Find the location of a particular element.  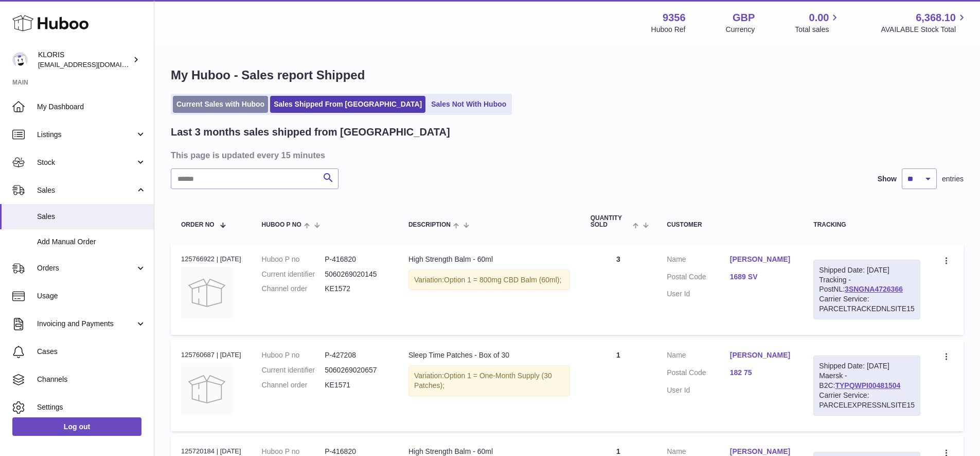

dd: P-416820 is located at coordinates (356, 259).